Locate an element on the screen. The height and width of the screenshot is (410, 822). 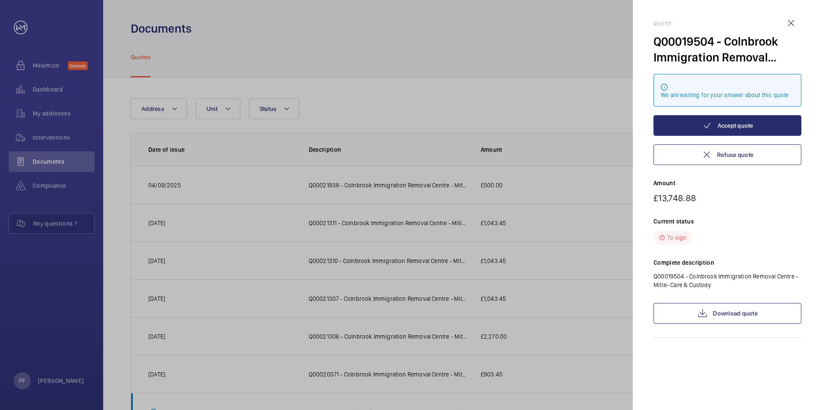
h2: Quote is located at coordinates (727, 24).